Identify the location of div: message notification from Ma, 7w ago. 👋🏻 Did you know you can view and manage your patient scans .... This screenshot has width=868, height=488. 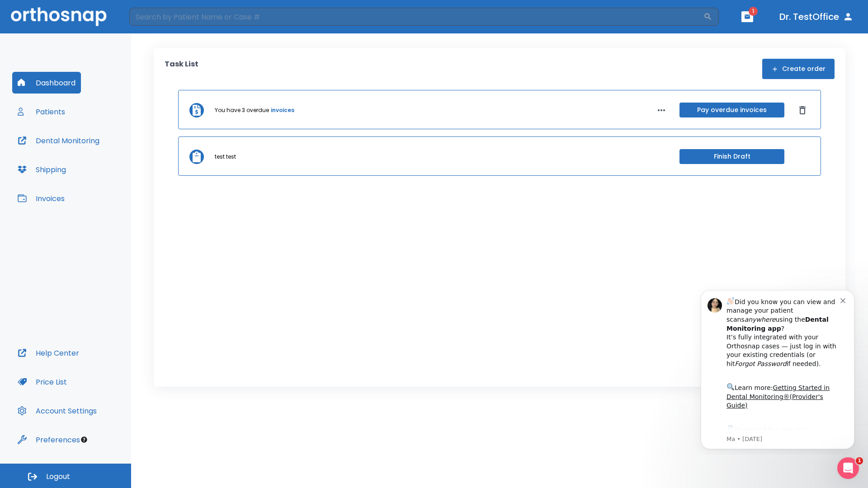
(90, 88).